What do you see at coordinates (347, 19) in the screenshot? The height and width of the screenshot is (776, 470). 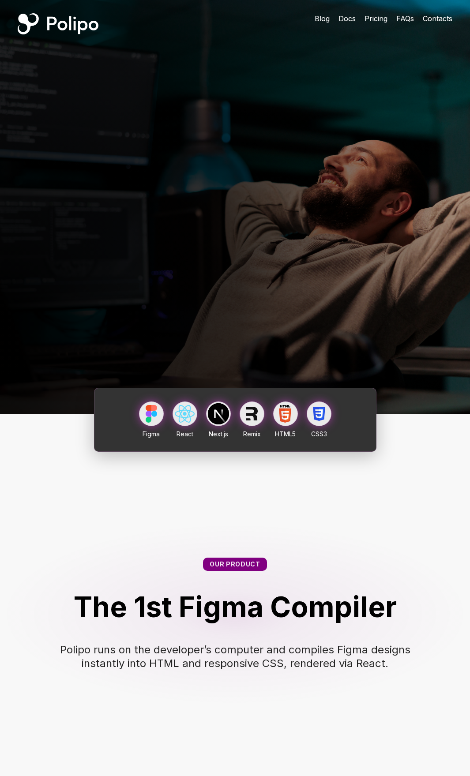 I see `span: Docs` at bounding box center [347, 19].